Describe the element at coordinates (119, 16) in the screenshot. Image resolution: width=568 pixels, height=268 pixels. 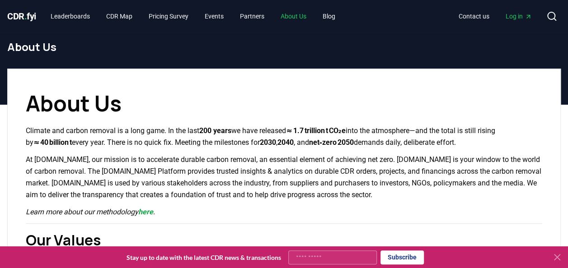
I see `a: CDR Map` at that location.